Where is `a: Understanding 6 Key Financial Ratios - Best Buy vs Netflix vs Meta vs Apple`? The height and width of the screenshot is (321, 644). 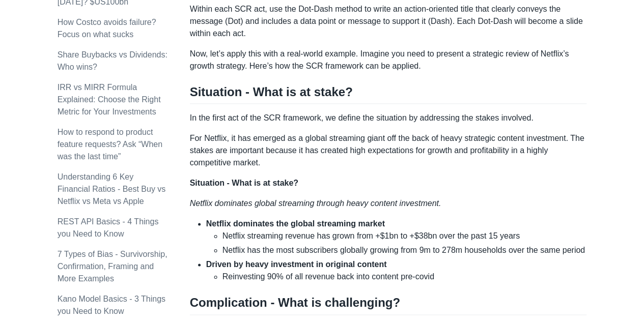
a: Understanding 6 Key Financial Ratios - Best Buy vs Netflix vs Meta vs Apple is located at coordinates (111, 189).